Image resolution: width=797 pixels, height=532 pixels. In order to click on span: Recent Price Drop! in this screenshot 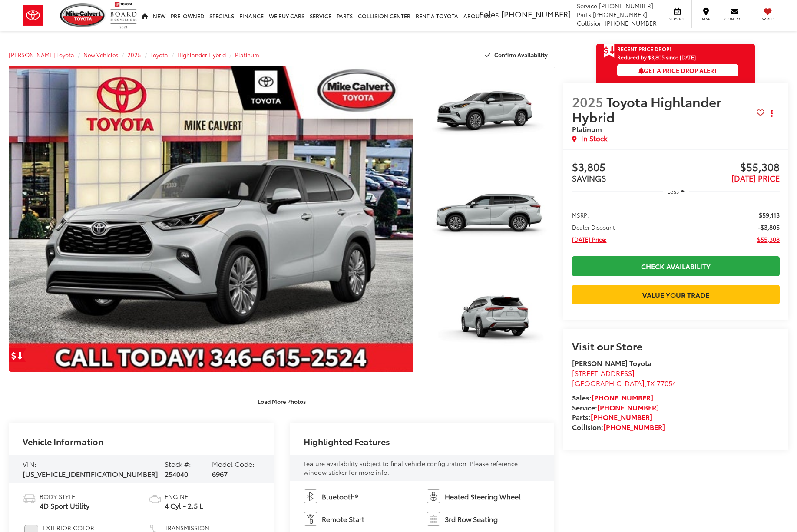, I will do `click(644, 49)`.